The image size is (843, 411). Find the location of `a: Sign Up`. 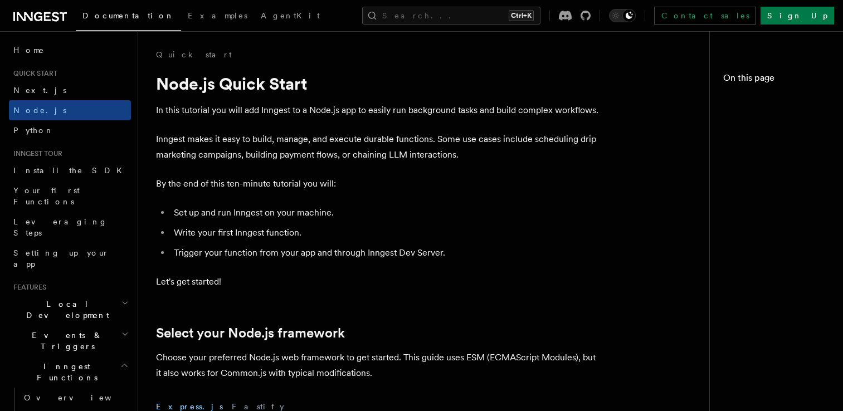

a: Sign Up is located at coordinates (797, 16).